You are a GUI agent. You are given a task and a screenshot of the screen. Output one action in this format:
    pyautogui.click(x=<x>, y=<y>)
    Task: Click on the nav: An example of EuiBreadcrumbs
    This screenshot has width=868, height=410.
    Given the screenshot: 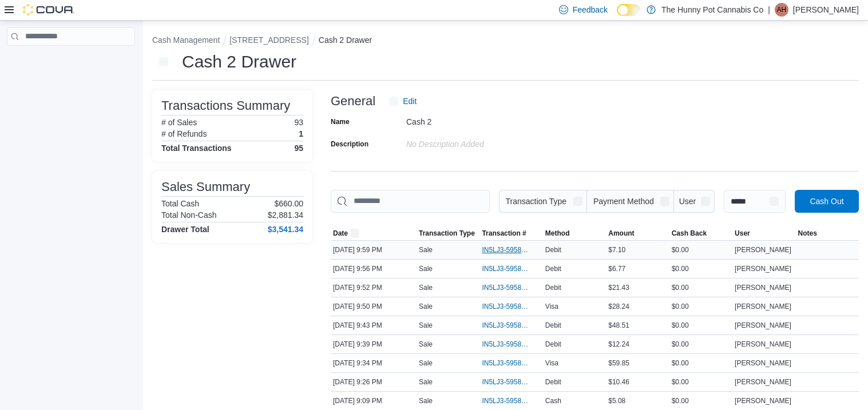 What is the action you would take?
    pyautogui.click(x=505, y=42)
    